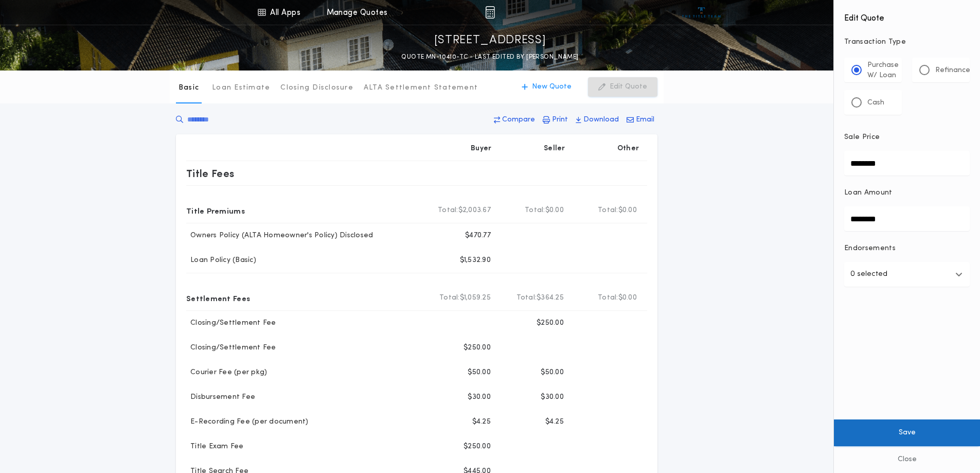 The height and width of the screenshot is (473, 980). I want to click on span: $1,059.25, so click(475, 298).